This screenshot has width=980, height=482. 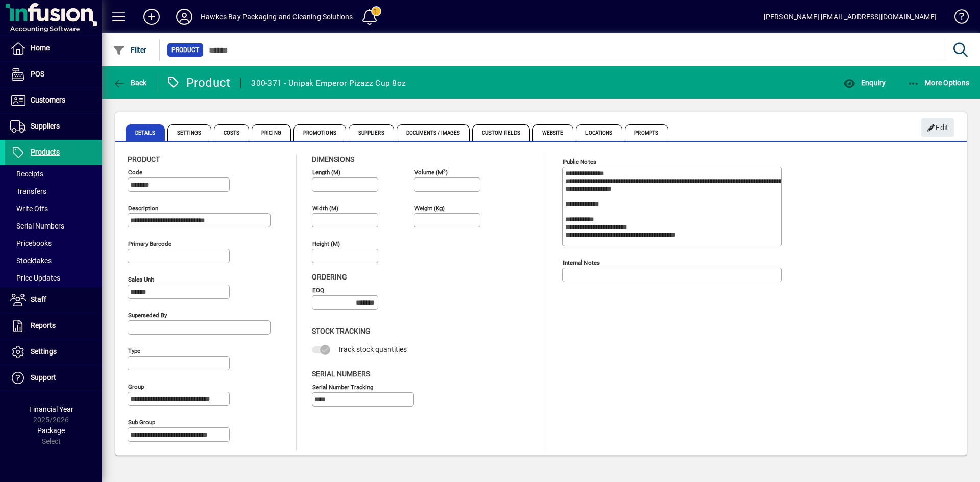 I want to click on sup: 3, so click(x=444, y=170).